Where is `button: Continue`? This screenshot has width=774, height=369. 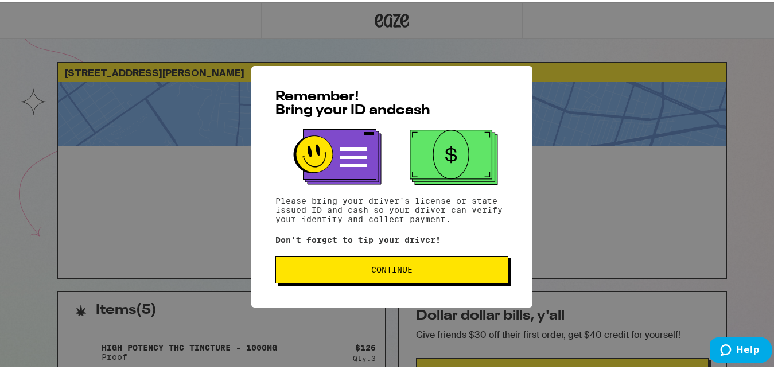
button: Continue is located at coordinates (392, 267).